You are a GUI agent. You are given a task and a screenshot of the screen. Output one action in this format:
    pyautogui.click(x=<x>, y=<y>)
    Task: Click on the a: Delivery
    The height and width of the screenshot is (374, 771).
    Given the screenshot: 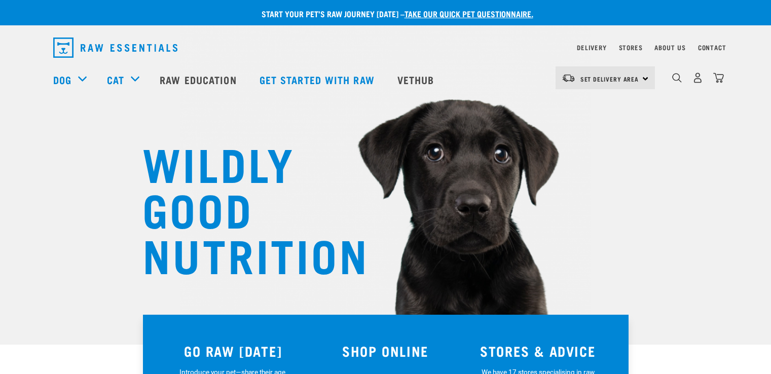 What is the action you would take?
    pyautogui.click(x=592, y=47)
    